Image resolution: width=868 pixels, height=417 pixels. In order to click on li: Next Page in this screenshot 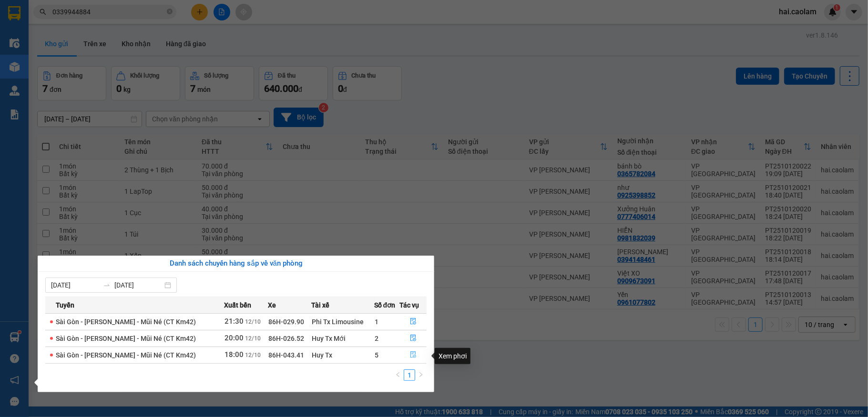, I will do `click(421, 375)`.